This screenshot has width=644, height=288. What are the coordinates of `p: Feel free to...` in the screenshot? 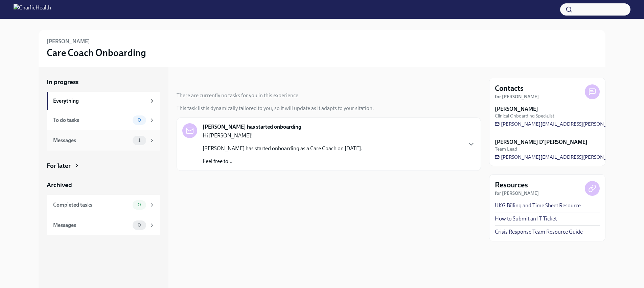 It's located at (283, 161).